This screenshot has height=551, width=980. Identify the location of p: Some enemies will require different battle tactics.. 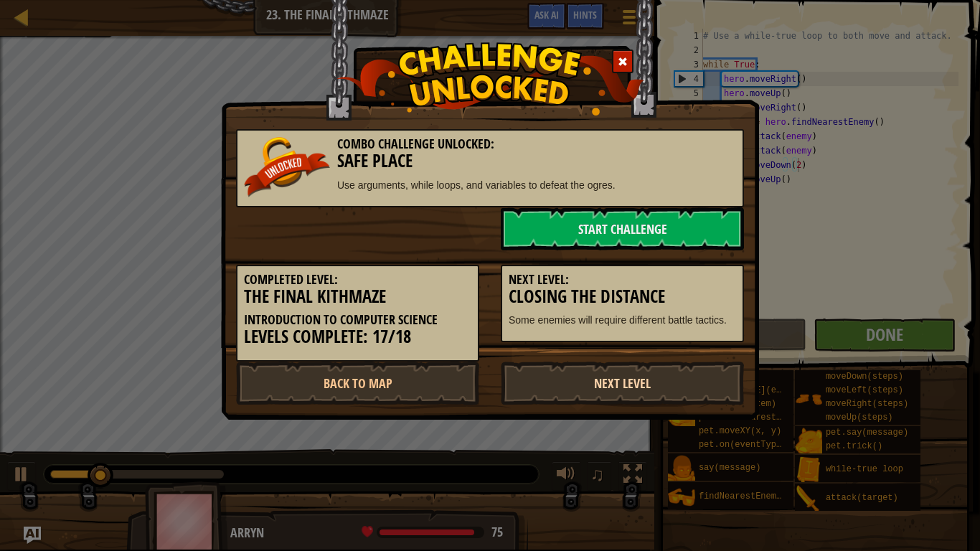
(622, 320).